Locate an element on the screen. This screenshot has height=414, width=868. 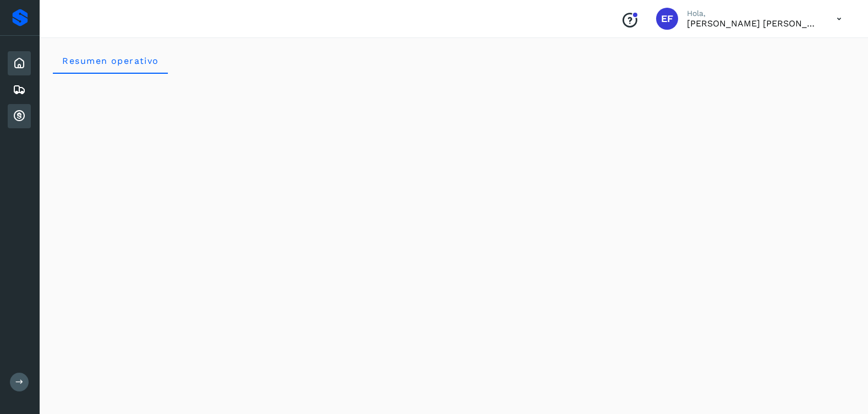
p: Efren Fernando Millan Quiroz is located at coordinates (753, 23).